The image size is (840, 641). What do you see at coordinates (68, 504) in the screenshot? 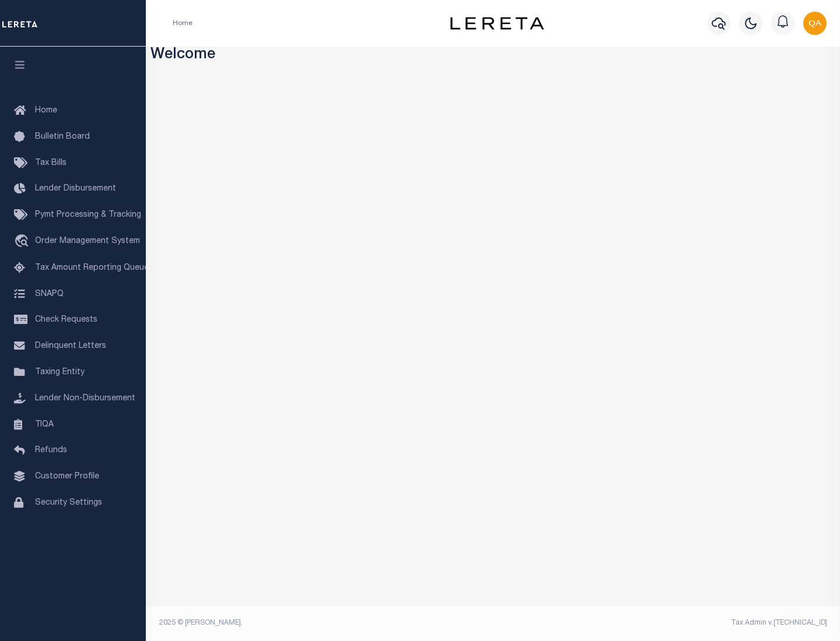
I see `span: Security Settings` at bounding box center [68, 504].